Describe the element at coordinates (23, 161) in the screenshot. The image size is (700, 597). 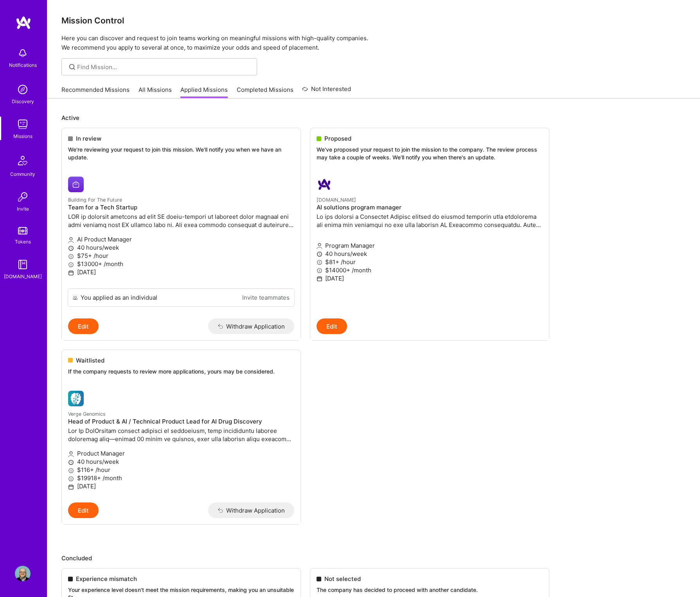
I see `img: Community` at that location.